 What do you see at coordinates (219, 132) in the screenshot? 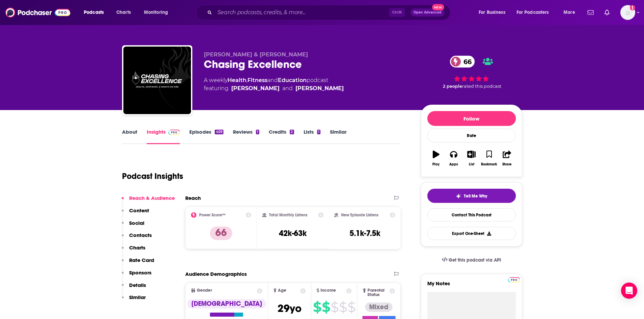
I see `div: 459` at bounding box center [219, 132].